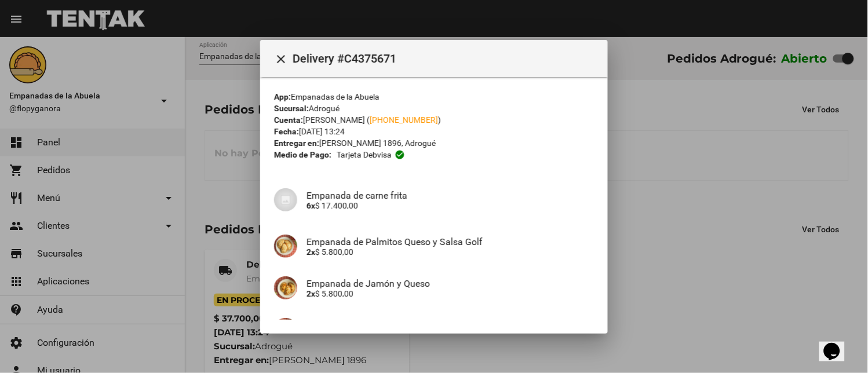 This screenshot has height=373, width=868. What do you see at coordinates (400, 155) in the screenshot?
I see `mat-icon: check_circle` at bounding box center [400, 155].